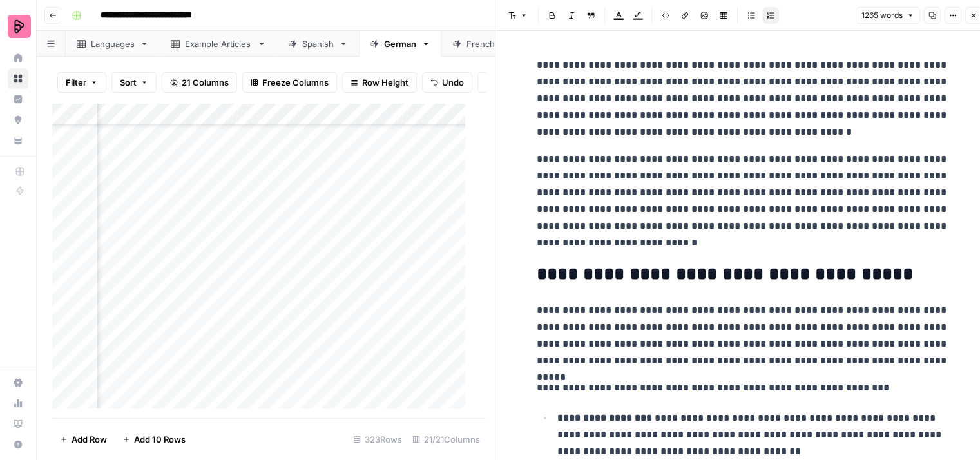 The height and width of the screenshot is (460, 980). I want to click on span: Add 10 Rows, so click(160, 439).